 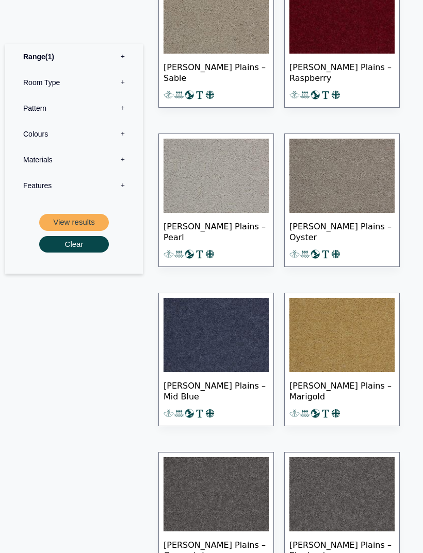 I want to click on label: Pattern, so click(x=74, y=108).